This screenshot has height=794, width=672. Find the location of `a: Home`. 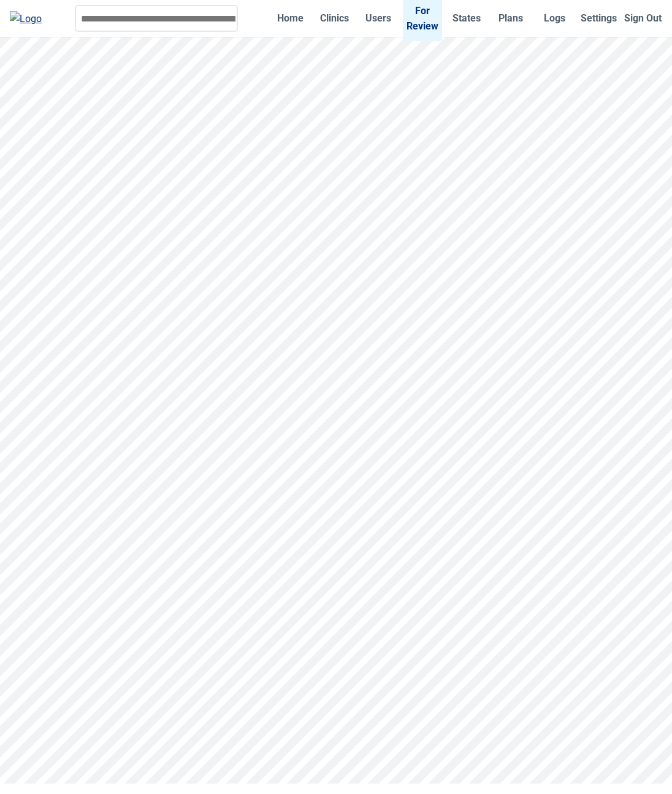

a: Home is located at coordinates (291, 18).